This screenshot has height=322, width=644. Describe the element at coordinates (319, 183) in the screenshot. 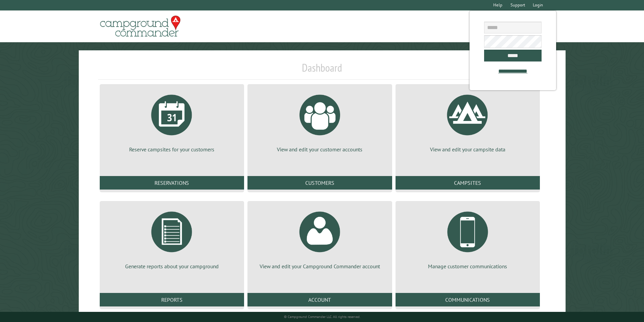

I see `a: Customers` at that location.